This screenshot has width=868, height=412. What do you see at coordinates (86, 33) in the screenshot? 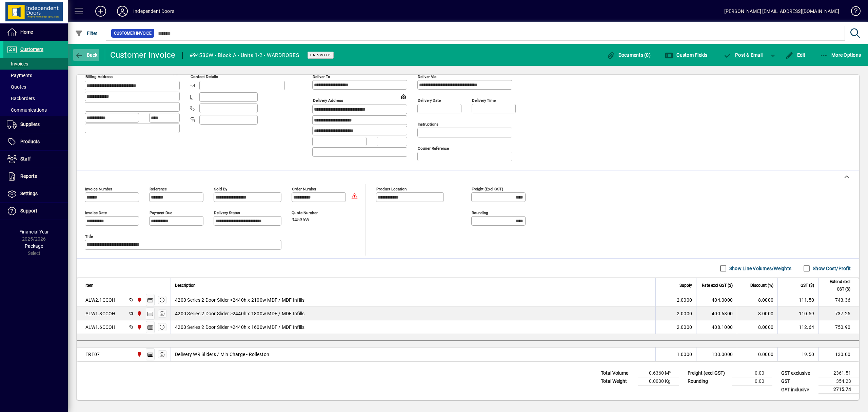
I see `button: Filter` at bounding box center [86, 33].